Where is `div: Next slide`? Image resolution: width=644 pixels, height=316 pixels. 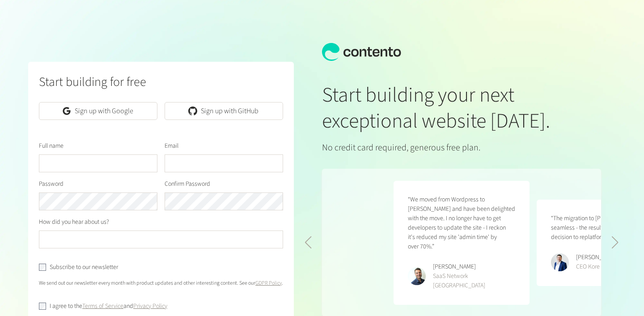
div: Next slide is located at coordinates (615, 243).